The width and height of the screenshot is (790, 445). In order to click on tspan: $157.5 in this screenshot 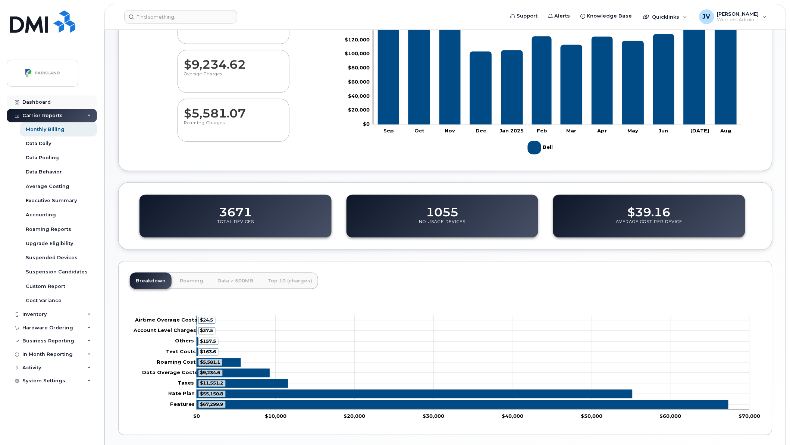, I will do `click(208, 341)`.